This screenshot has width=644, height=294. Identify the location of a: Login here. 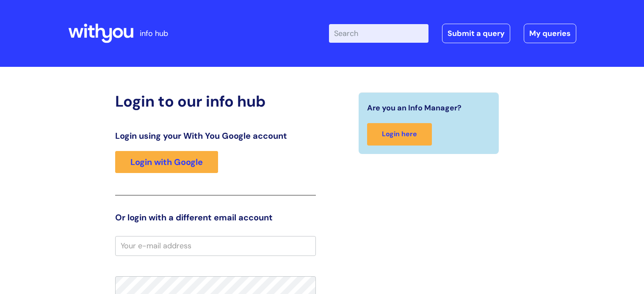
(399, 134).